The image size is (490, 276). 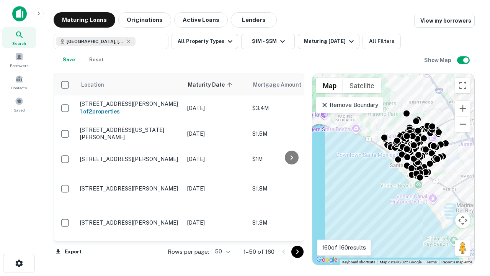 I want to click on h6: 1 of 2 properties, so click(x=130, y=111).